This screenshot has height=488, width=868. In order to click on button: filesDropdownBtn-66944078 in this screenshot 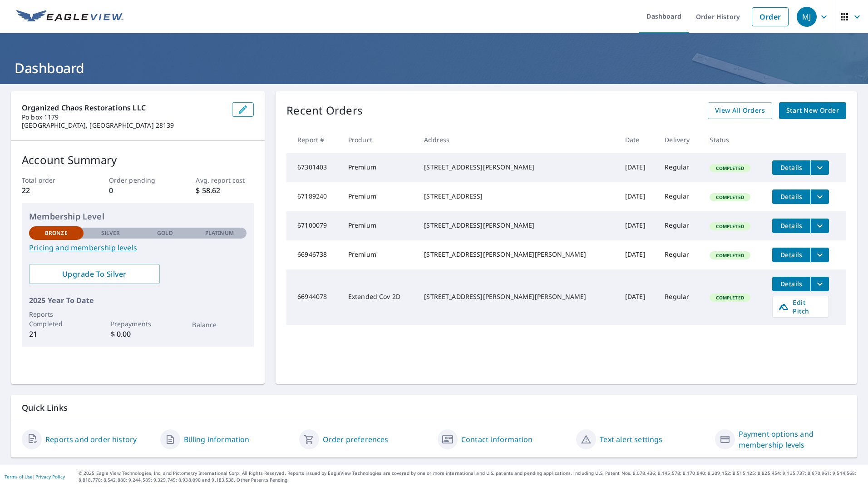, I will do `click(820, 284)`.